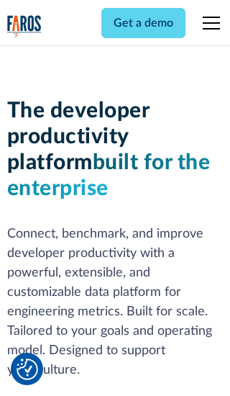  What do you see at coordinates (27, 369) in the screenshot?
I see `button: Cookie Settings` at bounding box center [27, 369].